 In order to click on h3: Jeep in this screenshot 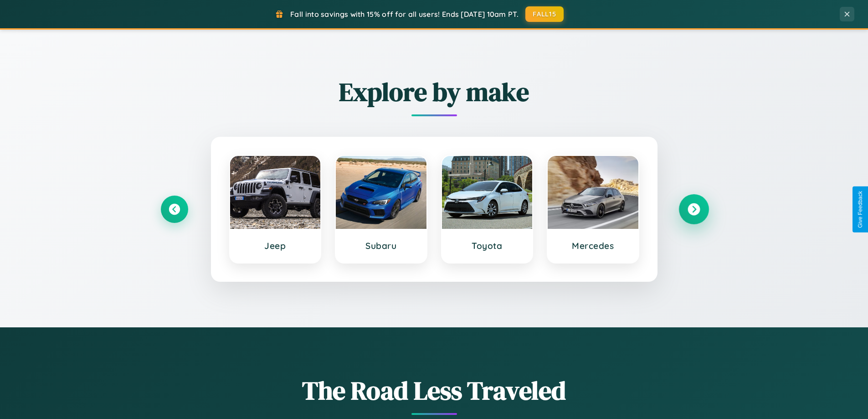, I will do `click(275, 246)`.